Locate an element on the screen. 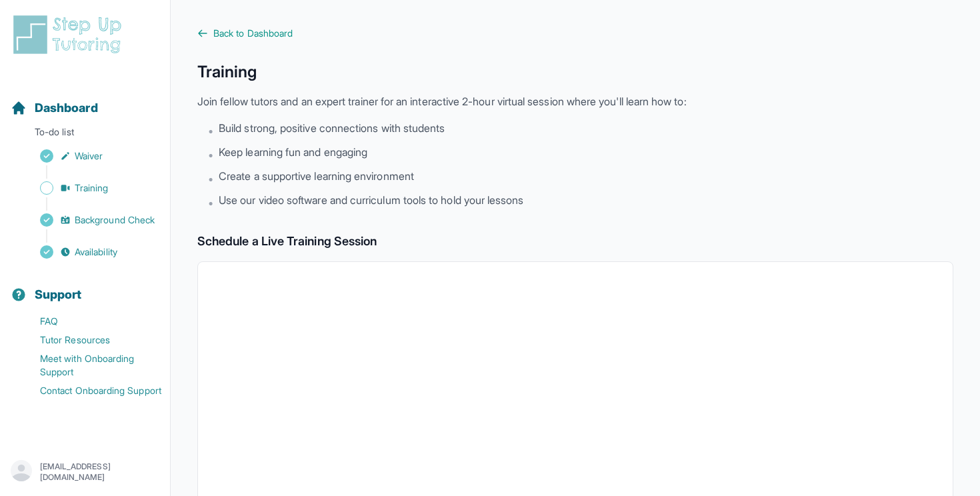  a: FAQ is located at coordinates (90, 321).